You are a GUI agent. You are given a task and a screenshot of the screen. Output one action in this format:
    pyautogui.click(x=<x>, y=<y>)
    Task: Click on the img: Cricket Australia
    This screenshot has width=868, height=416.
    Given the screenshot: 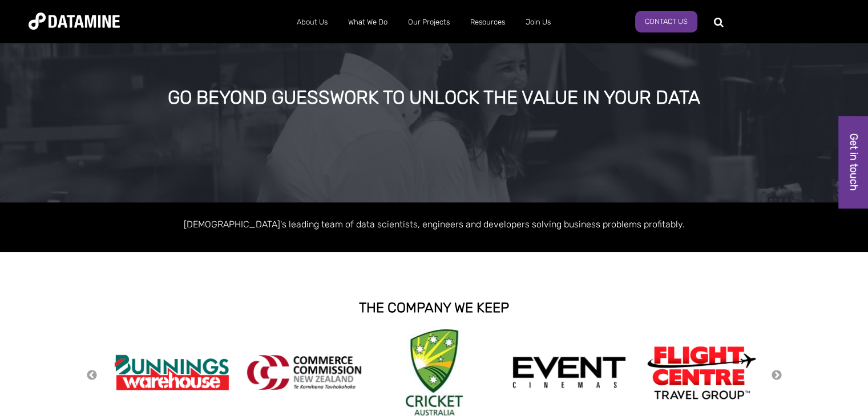 What is the action you would take?
    pyautogui.click(x=434, y=372)
    